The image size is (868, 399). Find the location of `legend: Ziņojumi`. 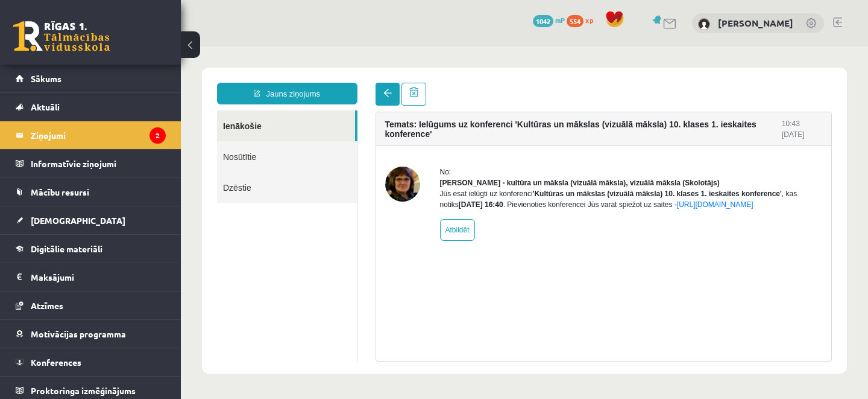

legend: Ziņojumi is located at coordinates (98, 135).